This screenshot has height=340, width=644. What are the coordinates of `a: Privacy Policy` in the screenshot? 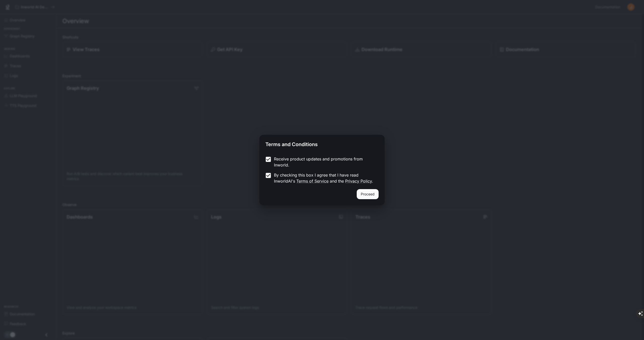 It's located at (358, 181).